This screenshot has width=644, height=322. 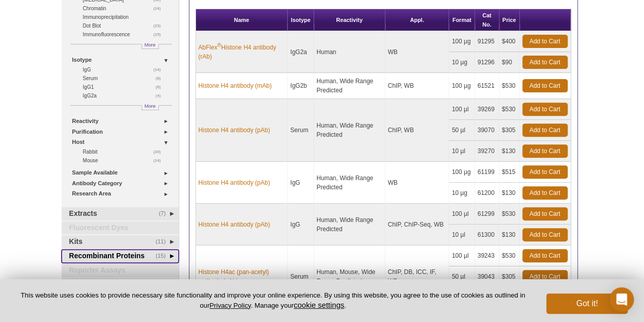 What do you see at coordinates (122, 183) in the screenshot?
I see `a: Antibody Category` at bounding box center [122, 183].